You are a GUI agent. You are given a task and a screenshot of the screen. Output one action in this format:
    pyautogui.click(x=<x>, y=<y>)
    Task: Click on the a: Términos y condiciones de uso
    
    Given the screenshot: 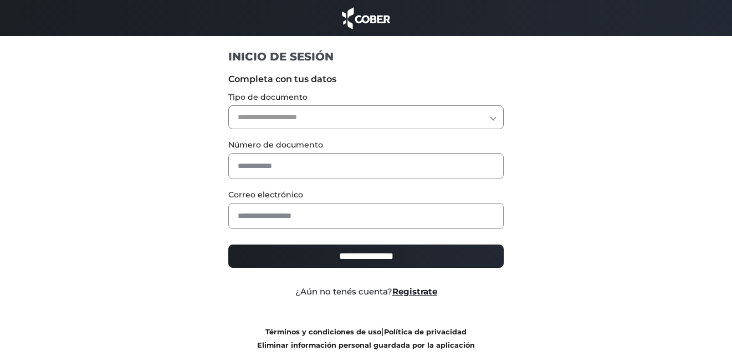 What is the action you would take?
    pyautogui.click(x=323, y=331)
    